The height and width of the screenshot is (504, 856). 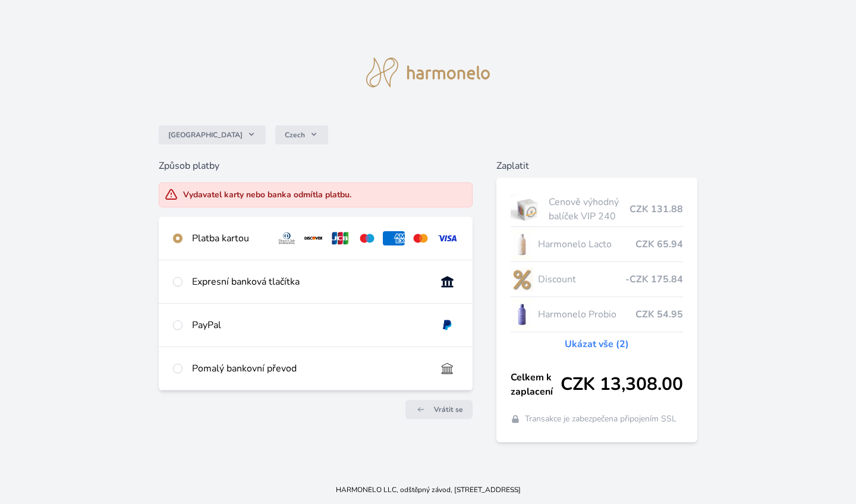 I want to click on span: Harmonelo Probio, so click(x=587, y=315).